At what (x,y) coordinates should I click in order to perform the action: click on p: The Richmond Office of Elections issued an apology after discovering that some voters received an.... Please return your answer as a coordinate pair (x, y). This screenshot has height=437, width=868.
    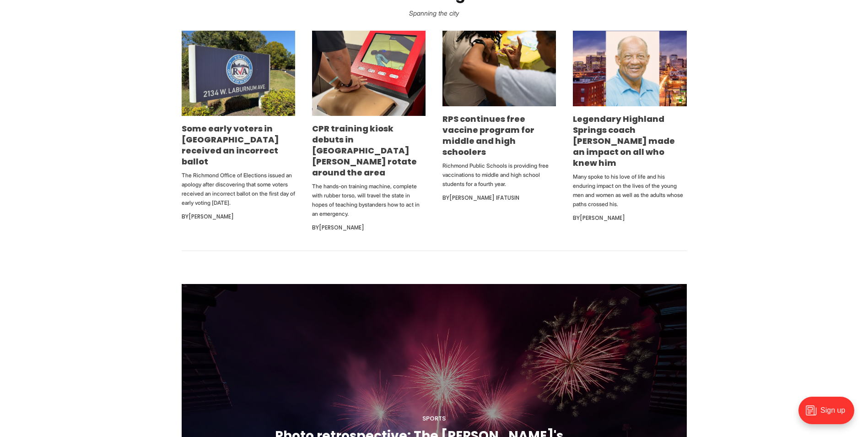
    Looking at the image, I should click on (238, 189).